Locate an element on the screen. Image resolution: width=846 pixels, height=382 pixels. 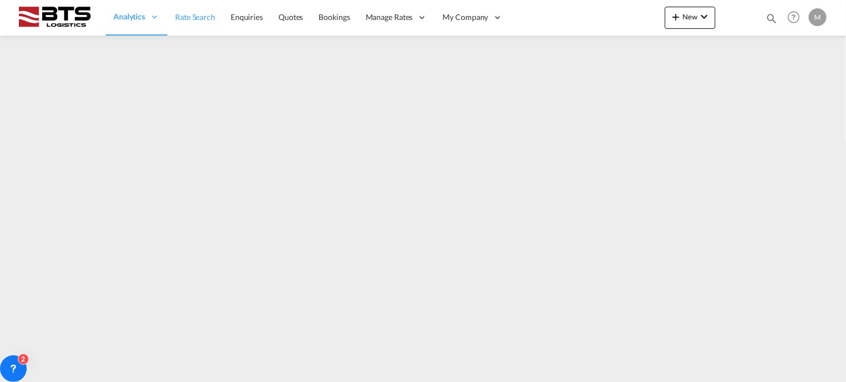
span: My Company is located at coordinates (466, 17).